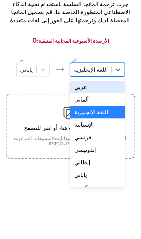 Image resolution: width=141 pixels, height=239 pixels. I want to click on button: تسجيل الدخول, so click(110, 10).